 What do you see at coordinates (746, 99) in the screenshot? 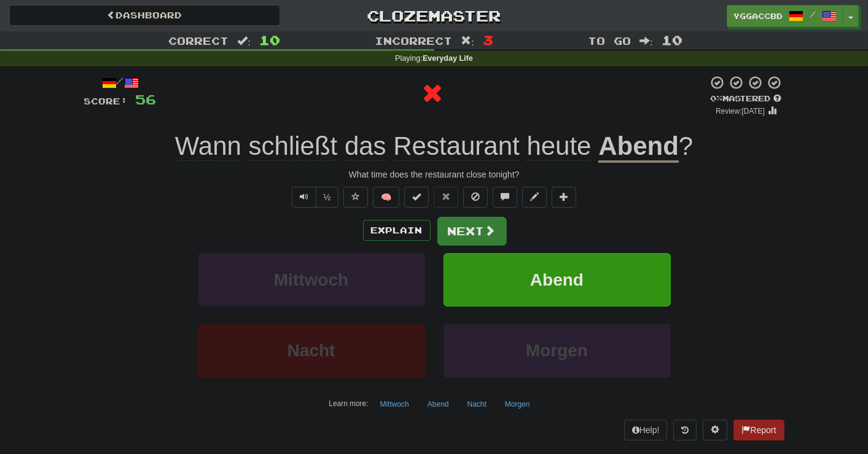
I see `div: Mastered` at bounding box center [746, 99].